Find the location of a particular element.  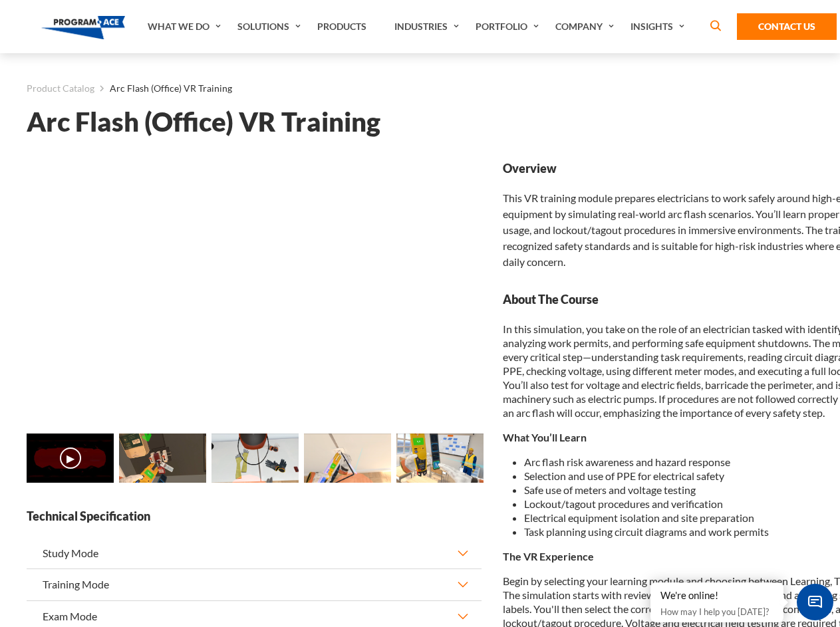

div: Chat Widget is located at coordinates (815, 601).